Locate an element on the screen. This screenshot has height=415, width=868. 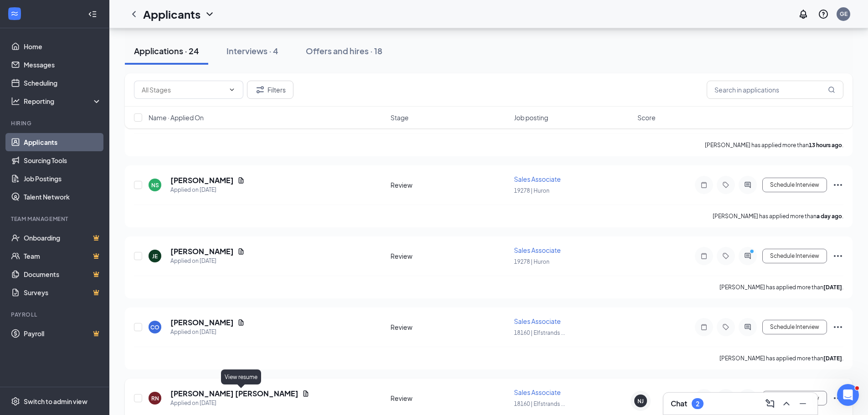
svg: Analysis is located at coordinates (15, 101).